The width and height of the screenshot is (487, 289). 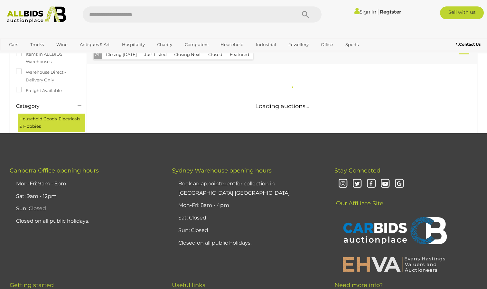 What do you see at coordinates (98, 54) in the screenshot?
I see `button: All` at bounding box center [98, 54].